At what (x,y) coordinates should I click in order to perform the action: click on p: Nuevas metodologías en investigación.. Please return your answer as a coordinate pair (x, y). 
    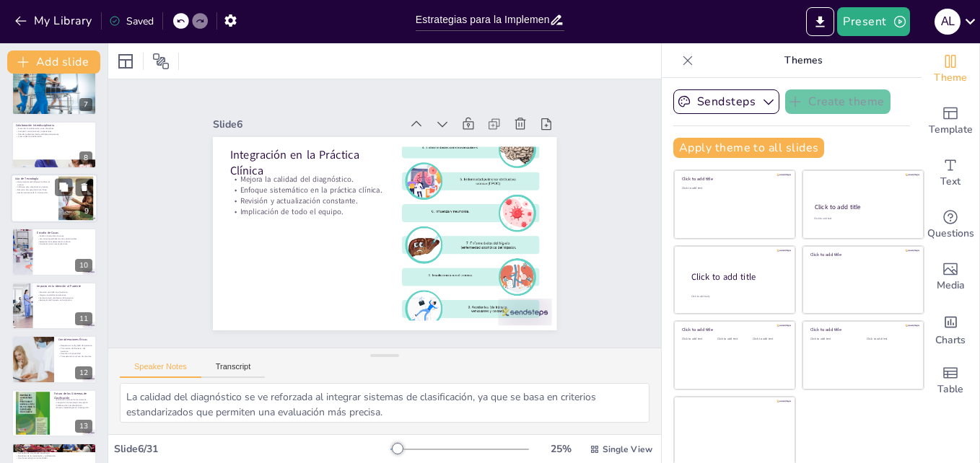
    Looking at the image, I should click on (73, 408).